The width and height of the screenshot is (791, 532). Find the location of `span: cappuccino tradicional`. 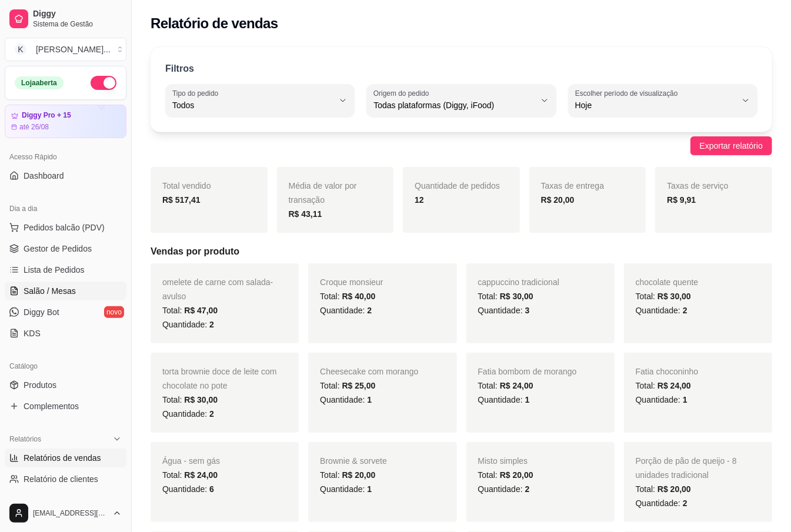

span: cappuccino tradicional is located at coordinates (519, 282).